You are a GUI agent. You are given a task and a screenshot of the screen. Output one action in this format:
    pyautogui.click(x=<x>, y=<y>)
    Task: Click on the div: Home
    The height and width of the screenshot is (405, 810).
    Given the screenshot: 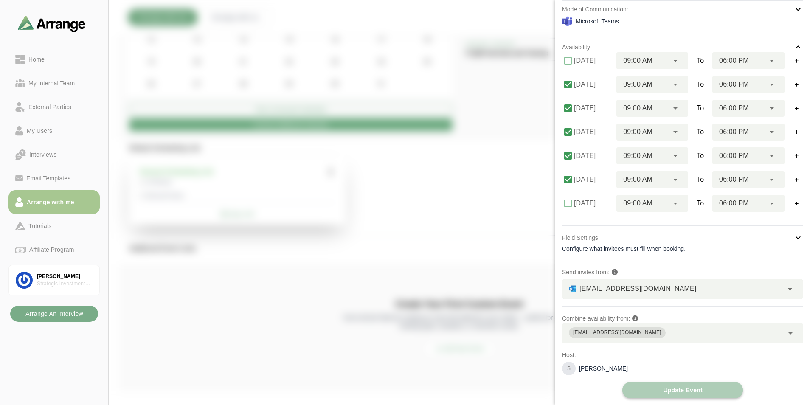 What is the action you would take?
    pyautogui.click(x=37, y=59)
    